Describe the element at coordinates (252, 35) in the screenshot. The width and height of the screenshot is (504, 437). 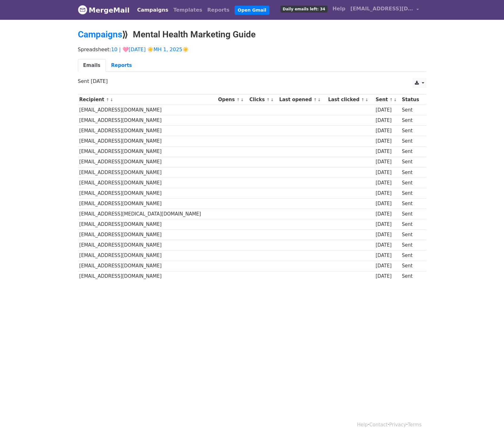
I see `h2: ⟫ Mental Health Marketing Guide` at that location.